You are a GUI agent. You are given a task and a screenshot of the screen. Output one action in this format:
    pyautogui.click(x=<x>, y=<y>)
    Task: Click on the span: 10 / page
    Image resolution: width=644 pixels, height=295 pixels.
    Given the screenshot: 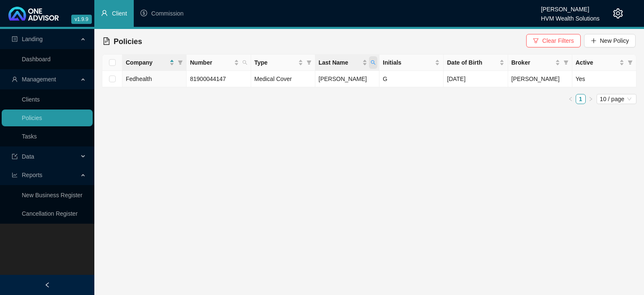 What is the action you would take?
    pyautogui.click(x=616, y=99)
    